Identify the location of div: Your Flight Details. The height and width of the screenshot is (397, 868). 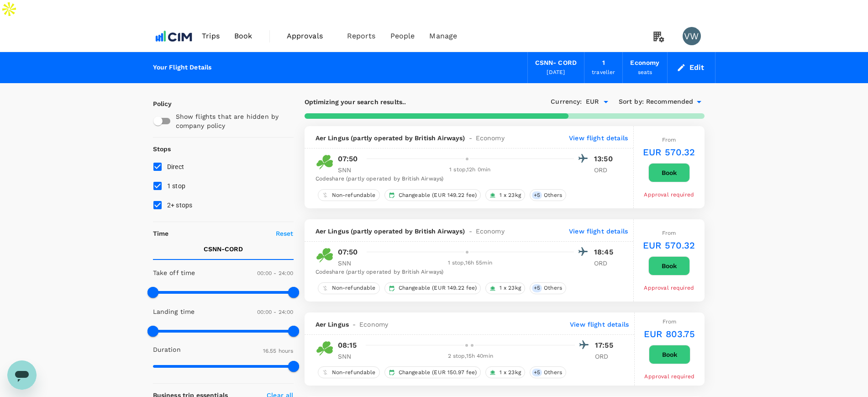
(182, 68).